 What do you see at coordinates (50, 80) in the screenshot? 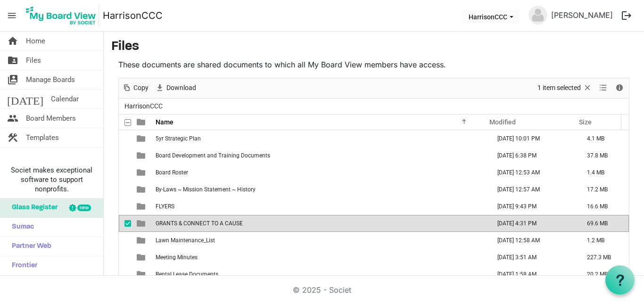
I see `span: Manage Boards` at bounding box center [50, 80].